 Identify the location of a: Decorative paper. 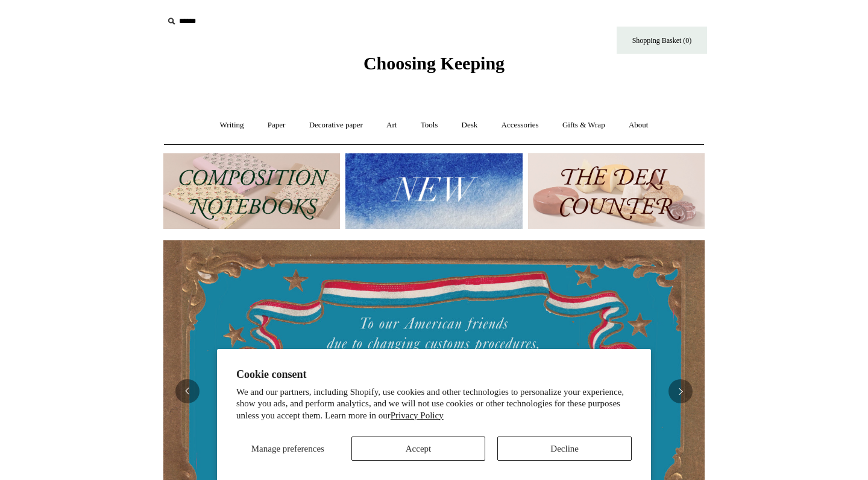
(336, 125).